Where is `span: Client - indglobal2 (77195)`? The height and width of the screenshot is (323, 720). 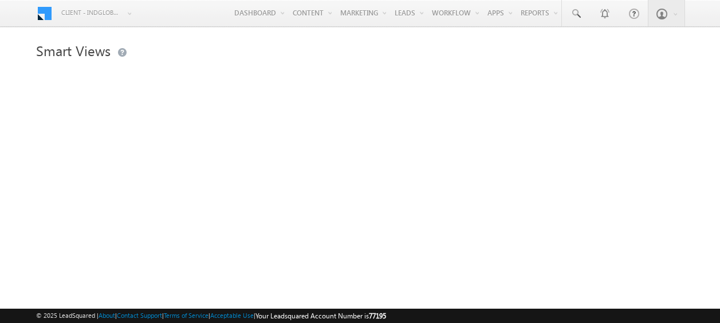
span: Client - indglobal2 (77195) is located at coordinates (91, 13).